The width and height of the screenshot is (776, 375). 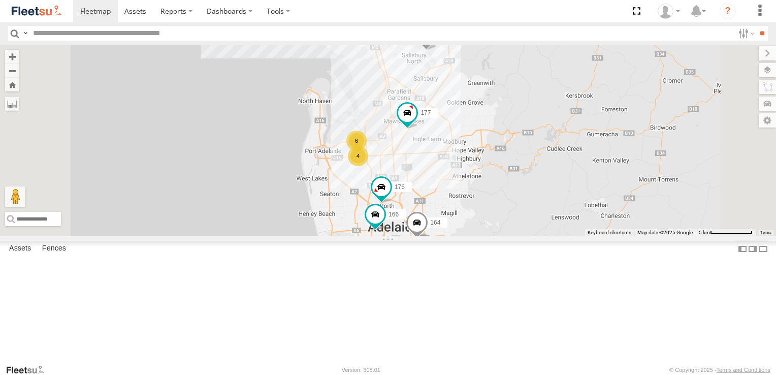 What do you see at coordinates (394, 214) in the screenshot?
I see `span: 166` at bounding box center [394, 214].